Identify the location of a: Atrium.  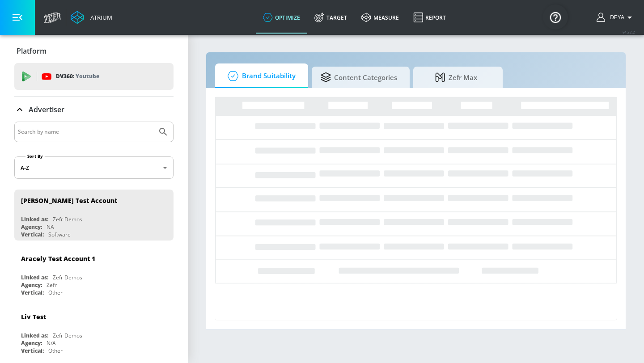
(91, 17).